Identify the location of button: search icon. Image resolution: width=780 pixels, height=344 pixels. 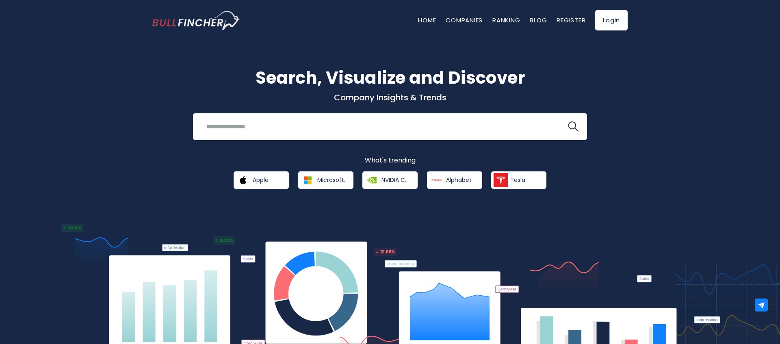
(573, 127).